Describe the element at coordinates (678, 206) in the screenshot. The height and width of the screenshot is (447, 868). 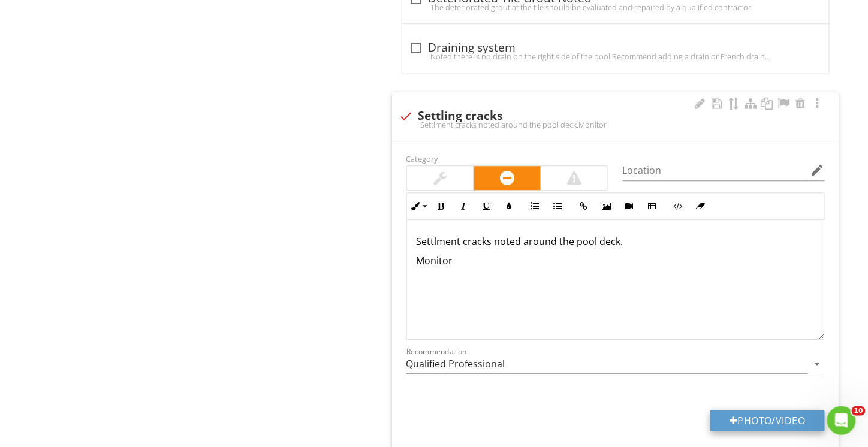
I see `button: Code View` at that location.